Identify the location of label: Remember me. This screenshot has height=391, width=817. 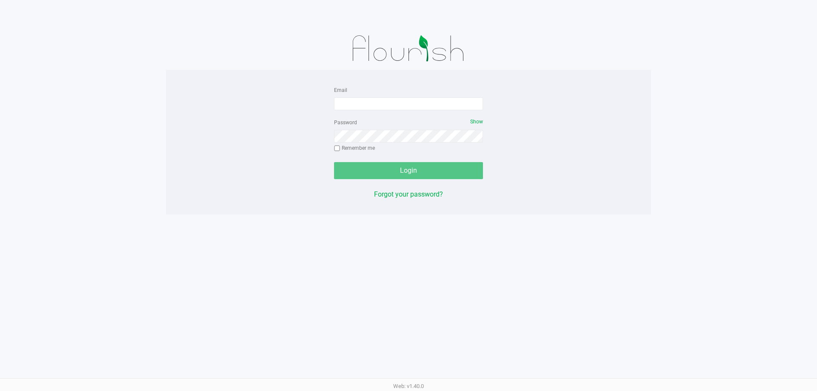
(354, 148).